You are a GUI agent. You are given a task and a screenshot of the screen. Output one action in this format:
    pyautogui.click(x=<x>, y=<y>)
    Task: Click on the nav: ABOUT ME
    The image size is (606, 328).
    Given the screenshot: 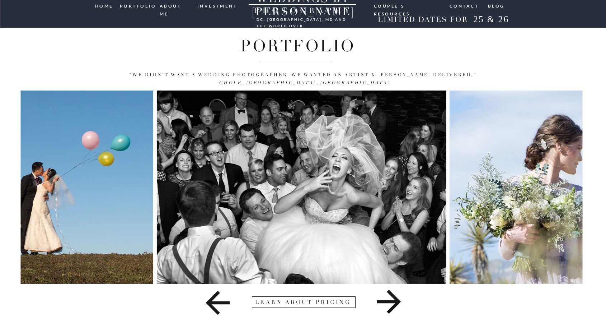 What is the action you would take?
    pyautogui.click(x=176, y=5)
    